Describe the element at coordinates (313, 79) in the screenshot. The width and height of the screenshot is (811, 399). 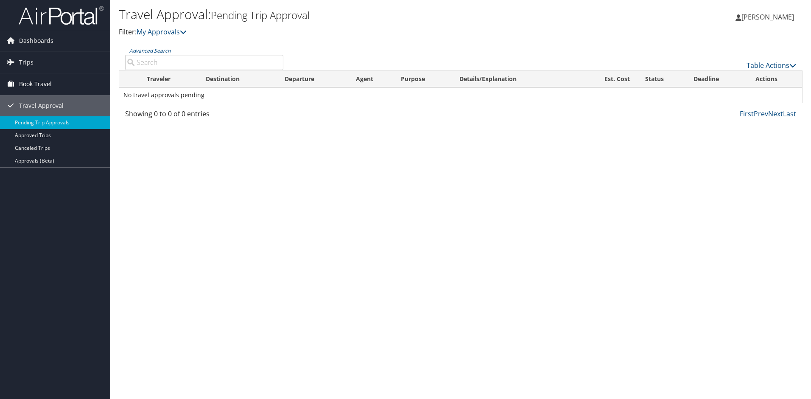
I see `th: Departure: activate to sort column ascending` at that location.